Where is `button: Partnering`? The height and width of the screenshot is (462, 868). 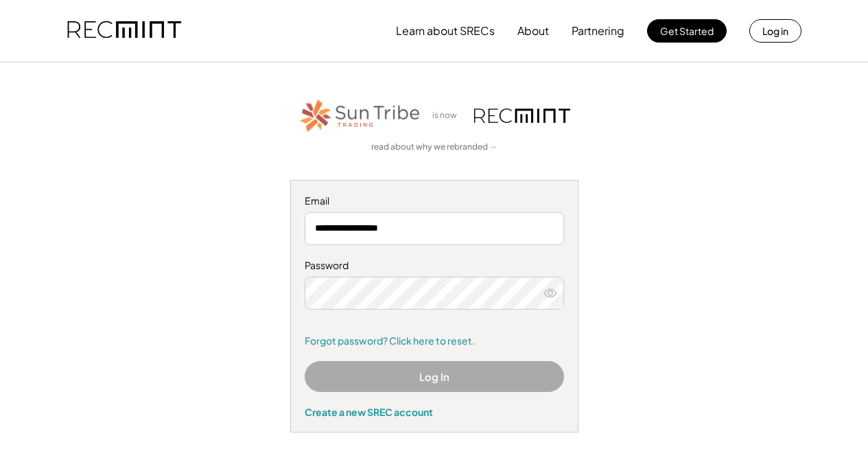
button: Partnering is located at coordinates (598, 31).